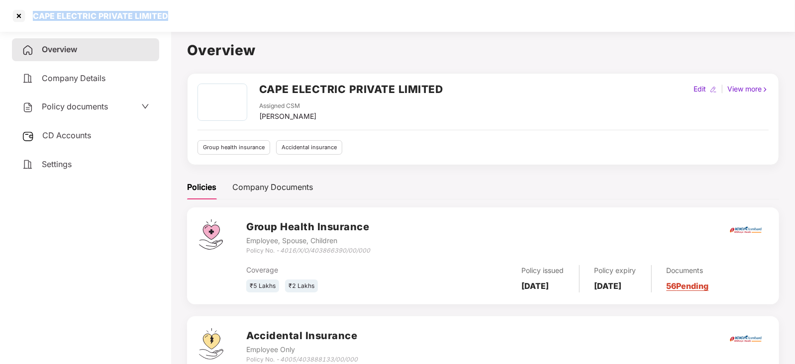  What do you see at coordinates (301, 286) in the screenshot?
I see `div: ₹2 Lakhs` at bounding box center [301, 286].